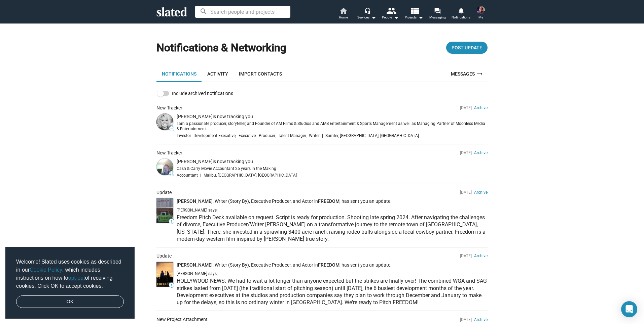 The height and width of the screenshot is (324, 644). What do you see at coordinates (218, 74) in the screenshot?
I see `a: Activity` at bounding box center [218, 74].